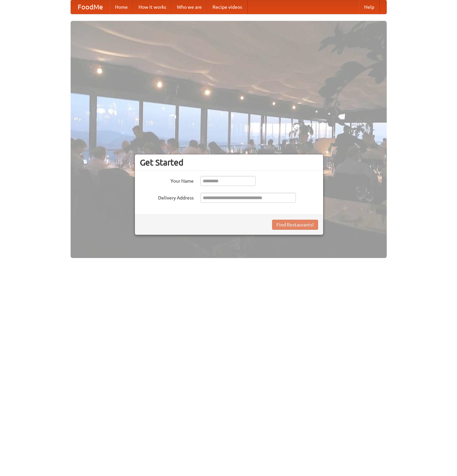 The image size is (457, 476). What do you see at coordinates (167, 180) in the screenshot?
I see `label: Your Name` at bounding box center [167, 180].